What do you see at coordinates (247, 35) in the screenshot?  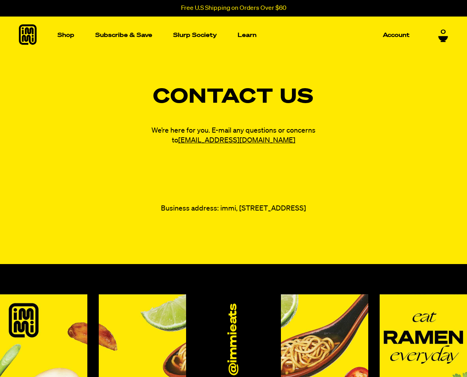 I see `a: Learn` at bounding box center [247, 35].